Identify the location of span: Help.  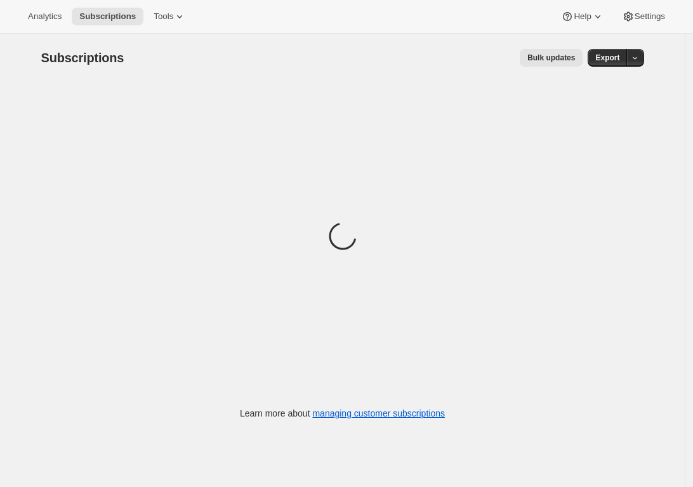
(582, 16).